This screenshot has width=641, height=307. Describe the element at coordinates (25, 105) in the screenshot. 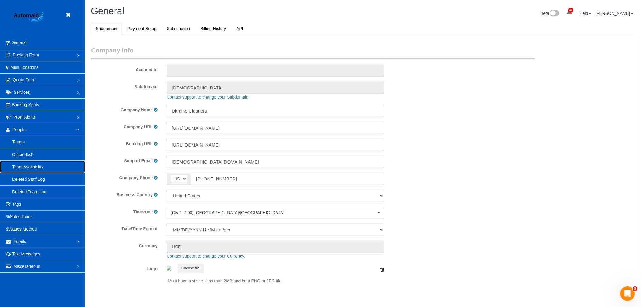

I see `span: Booking Spots` at that location.